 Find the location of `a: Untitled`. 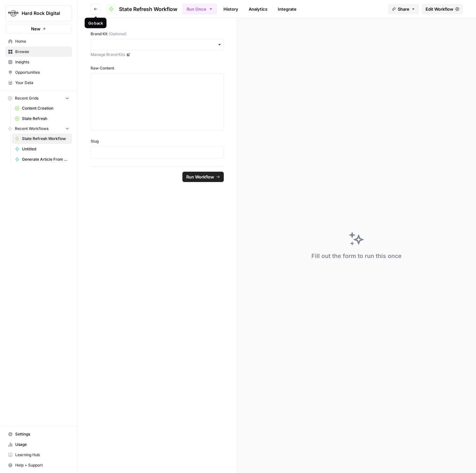

a: Untitled is located at coordinates (42, 149).